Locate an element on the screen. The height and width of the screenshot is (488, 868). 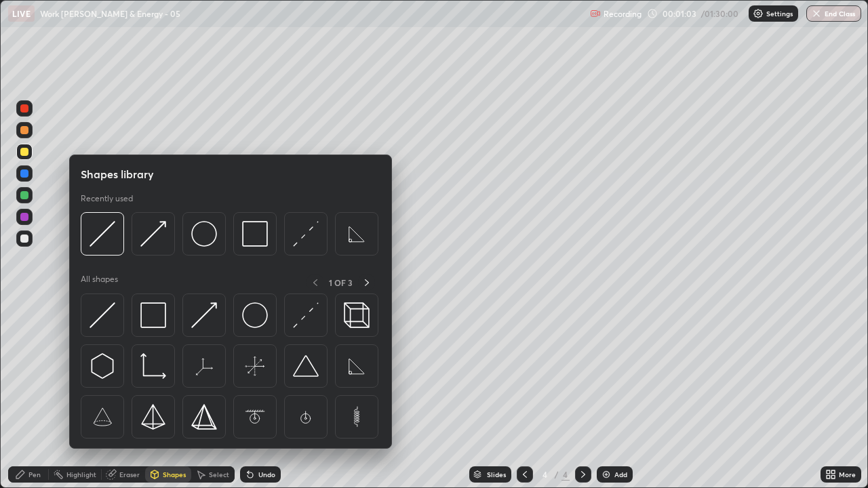
div: Select is located at coordinates (219, 475).